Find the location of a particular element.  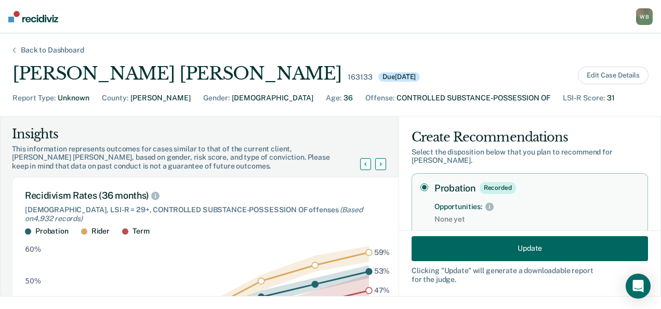

div: Recidivism Rates (36 months) is located at coordinates (208, 196).